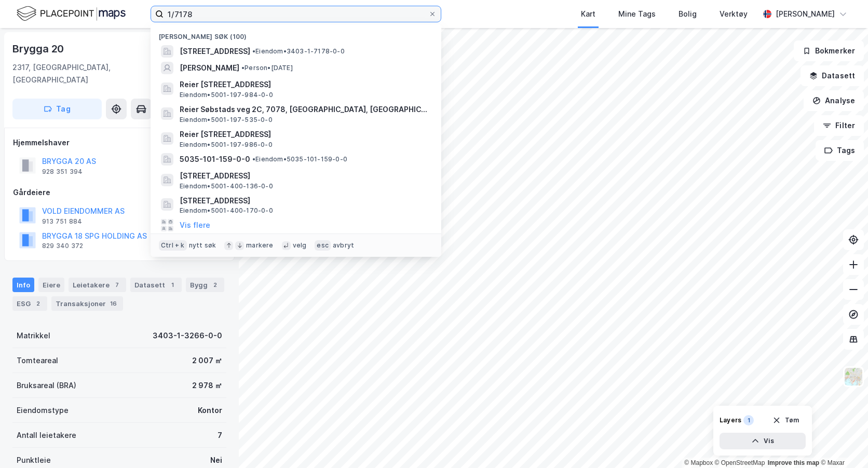  Describe the element at coordinates (46, 385) in the screenshot. I see `div: Bruksareal (BRA)` at that location.